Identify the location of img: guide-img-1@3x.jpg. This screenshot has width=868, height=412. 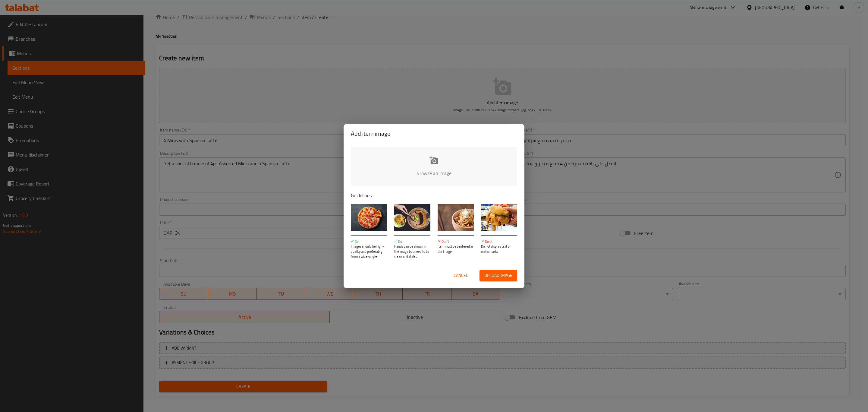
(369, 218).